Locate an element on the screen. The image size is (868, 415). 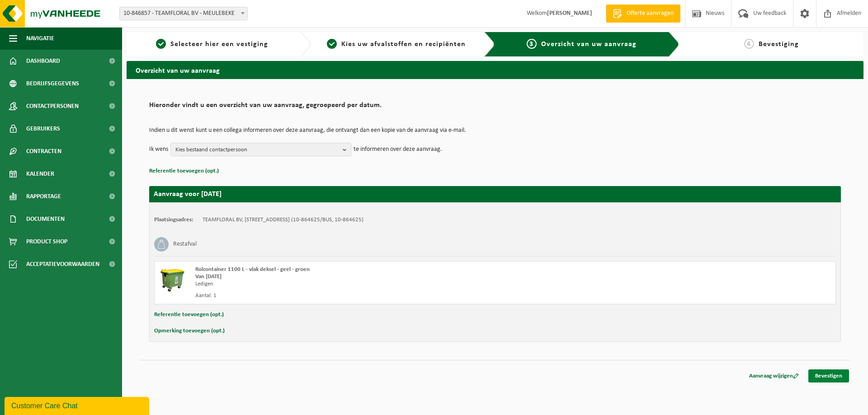
p: te informeren over deze aanvraag. is located at coordinates (398, 150).